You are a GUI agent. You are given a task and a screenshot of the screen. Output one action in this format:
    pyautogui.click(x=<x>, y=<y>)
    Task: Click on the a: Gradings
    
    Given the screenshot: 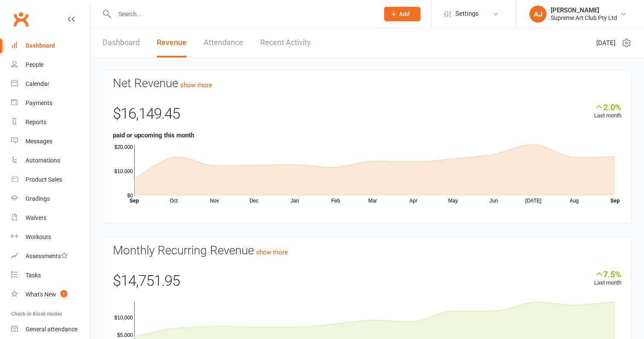 What is the action you would take?
    pyautogui.click(x=50, y=199)
    